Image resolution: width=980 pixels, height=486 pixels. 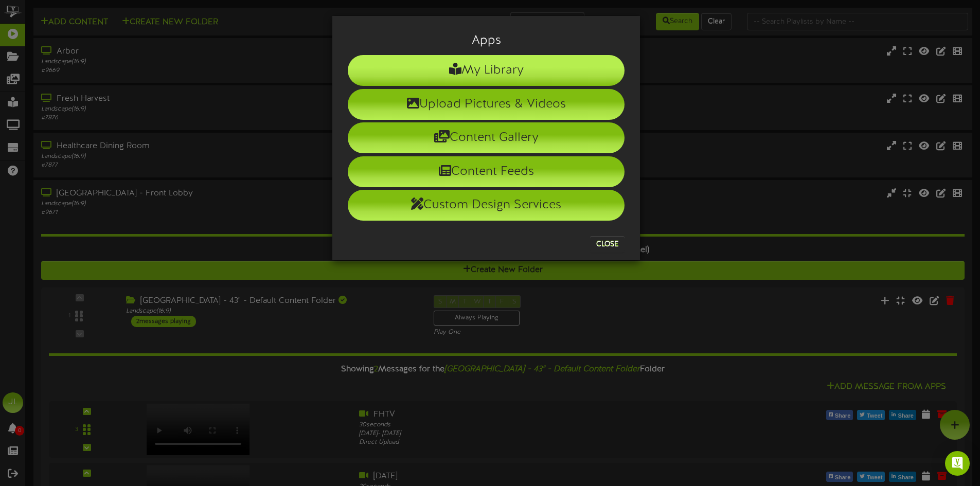 What do you see at coordinates (486, 105) in the screenshot?
I see `li: Upload Pictures & Videos` at bounding box center [486, 105].